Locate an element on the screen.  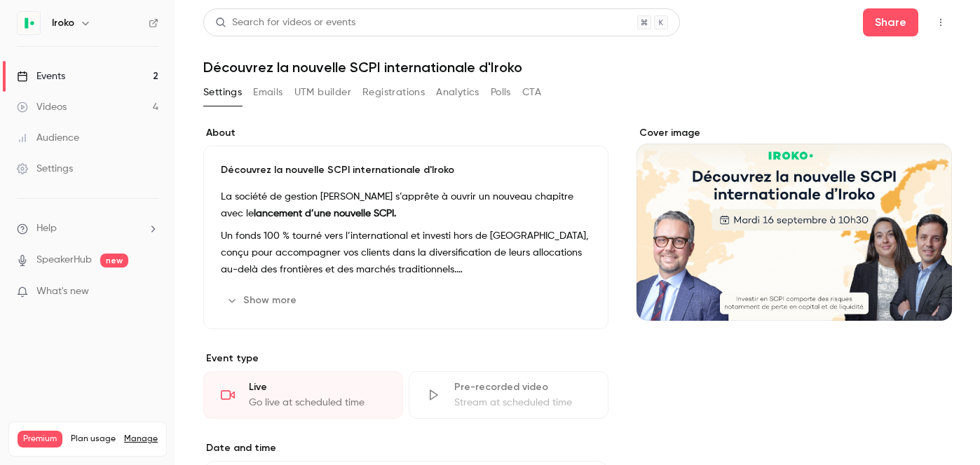
span: Help is located at coordinates (46, 228).